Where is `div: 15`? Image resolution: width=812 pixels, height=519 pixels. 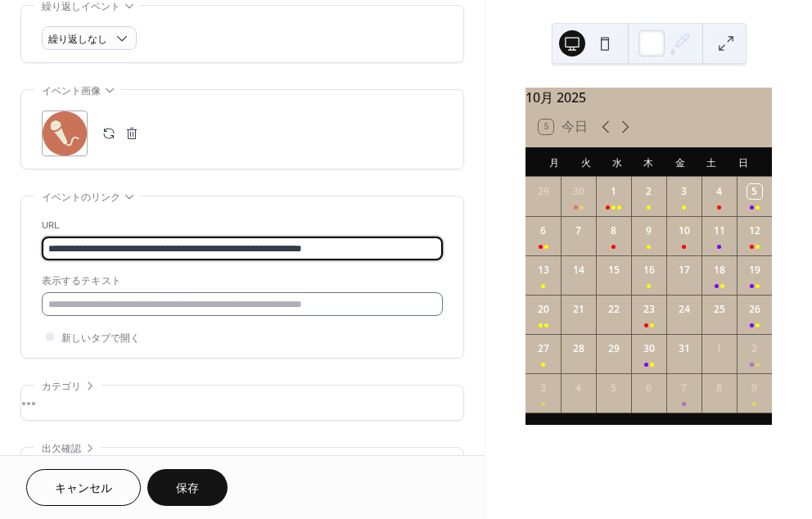 div: 15 is located at coordinates (614, 270).